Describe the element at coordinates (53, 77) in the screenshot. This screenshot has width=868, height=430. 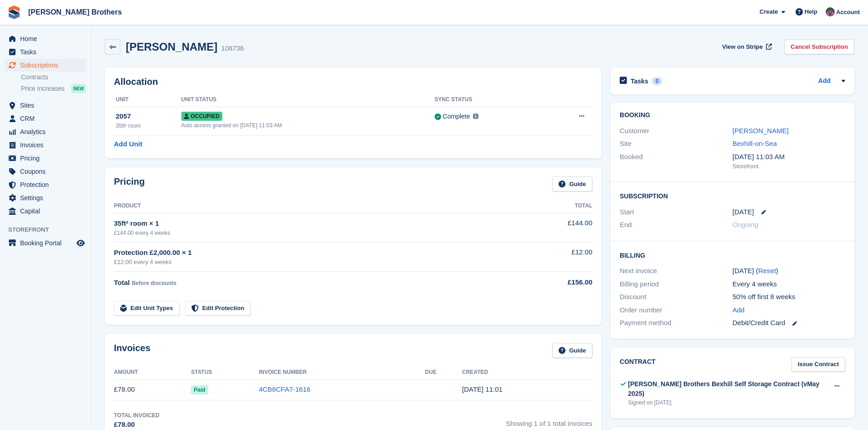
I see `a: Contracts` at that location.